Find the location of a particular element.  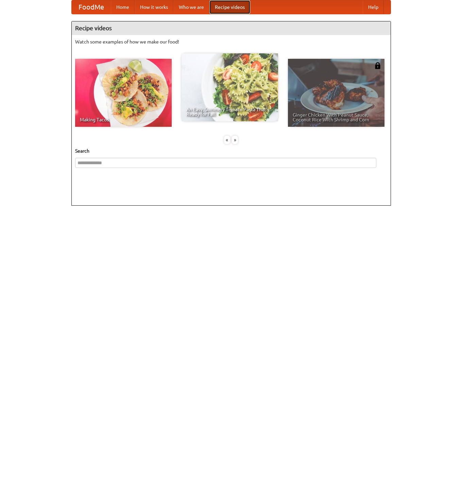

span: An Easy, Summery Tomato Pasta That's Ready for Fall is located at coordinates (230, 112).